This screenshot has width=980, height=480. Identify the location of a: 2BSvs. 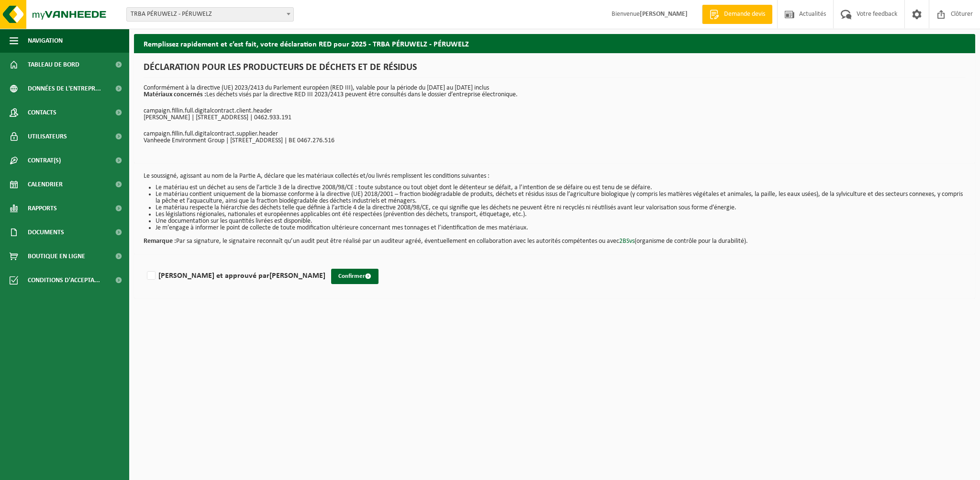
(627, 241).